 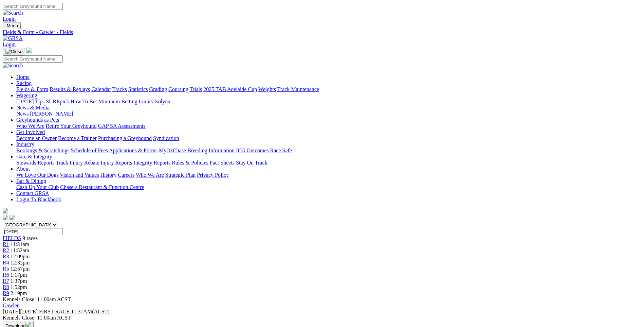 What do you see at coordinates (281, 151) in the screenshot?
I see `a: Race Safe` at bounding box center [281, 151].